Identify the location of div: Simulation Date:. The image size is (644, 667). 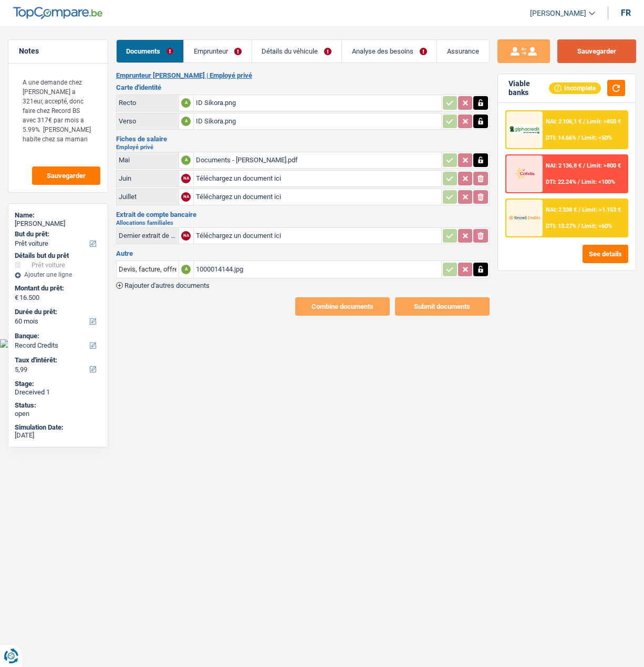
(58, 427).